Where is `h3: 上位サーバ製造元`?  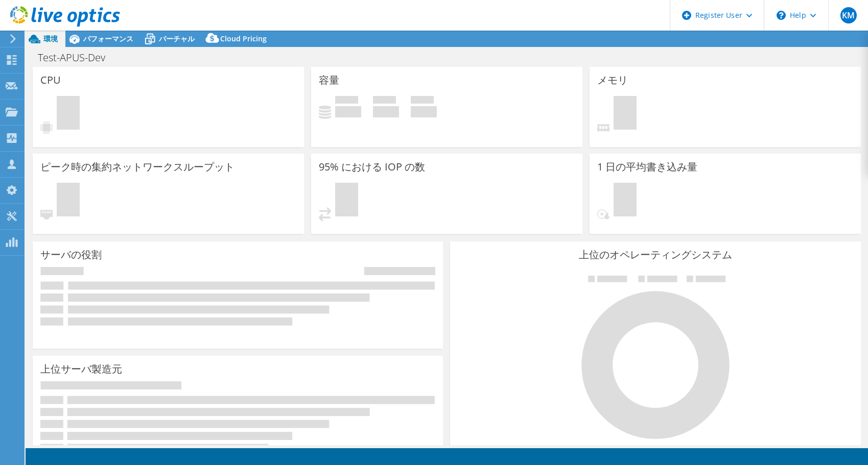 h3: 上位サーバ製造元 is located at coordinates (81, 369).